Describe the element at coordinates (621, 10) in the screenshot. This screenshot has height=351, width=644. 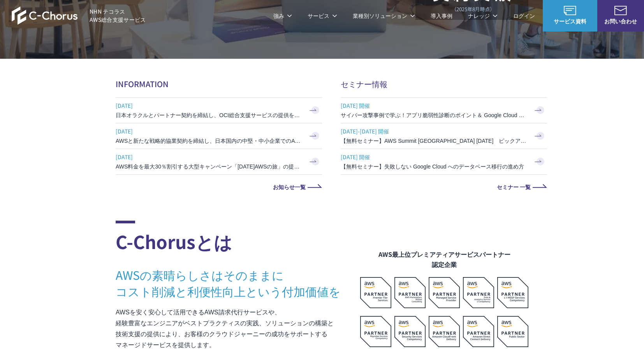
I see `img: お問い合わせ` at that location.